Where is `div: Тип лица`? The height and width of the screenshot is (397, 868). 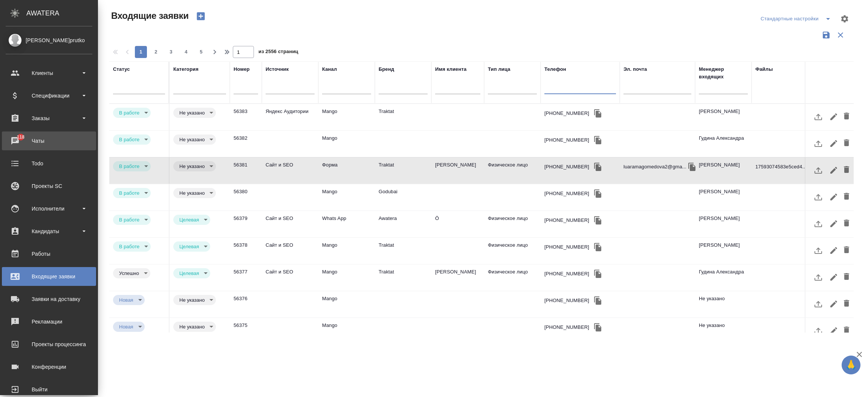 div: Тип лица is located at coordinates (500, 69).